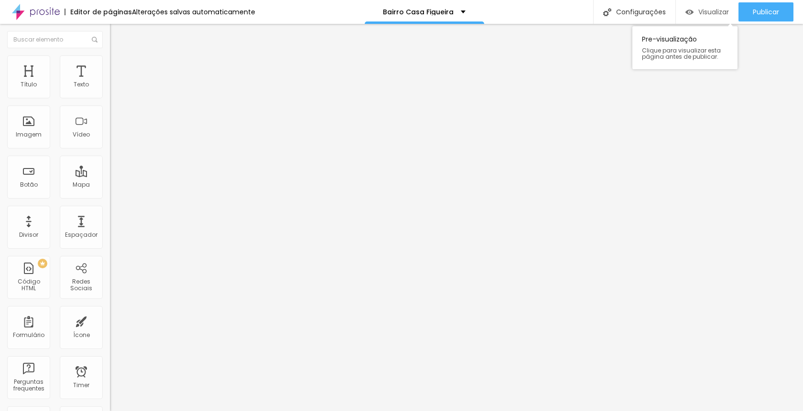 The height and width of the screenshot is (411, 803). Describe the element at coordinates (689, 12) in the screenshot. I see `img: view-1.svg` at that location.